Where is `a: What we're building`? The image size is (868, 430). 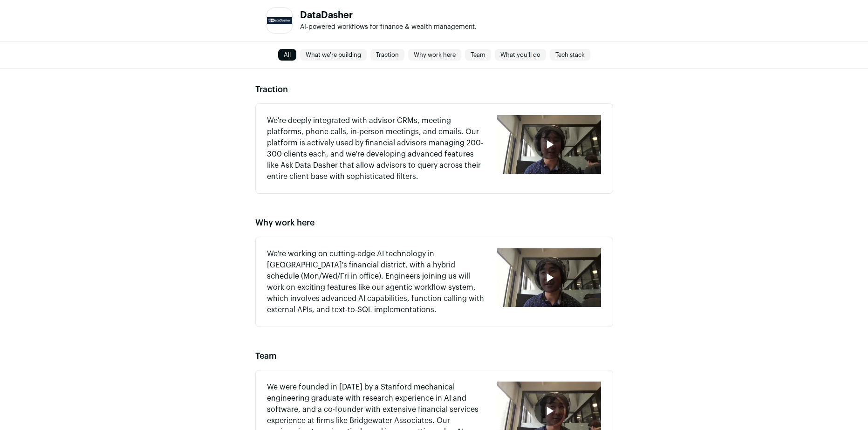
a: What we're building is located at coordinates (333, 55).